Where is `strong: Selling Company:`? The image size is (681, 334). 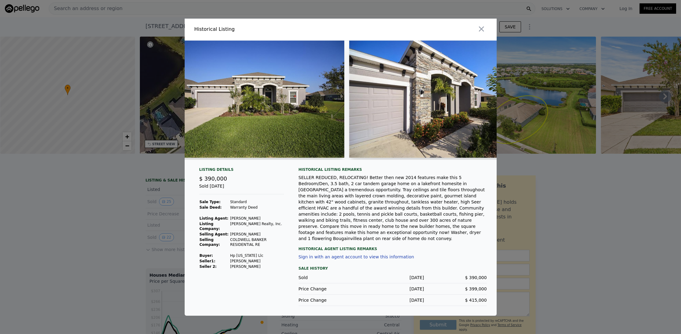
strong: Selling Company: is located at coordinates (210, 242).